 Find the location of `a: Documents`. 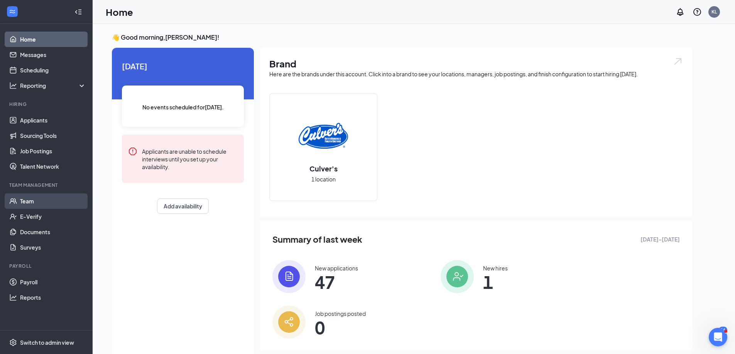

a: Documents is located at coordinates (53, 232).